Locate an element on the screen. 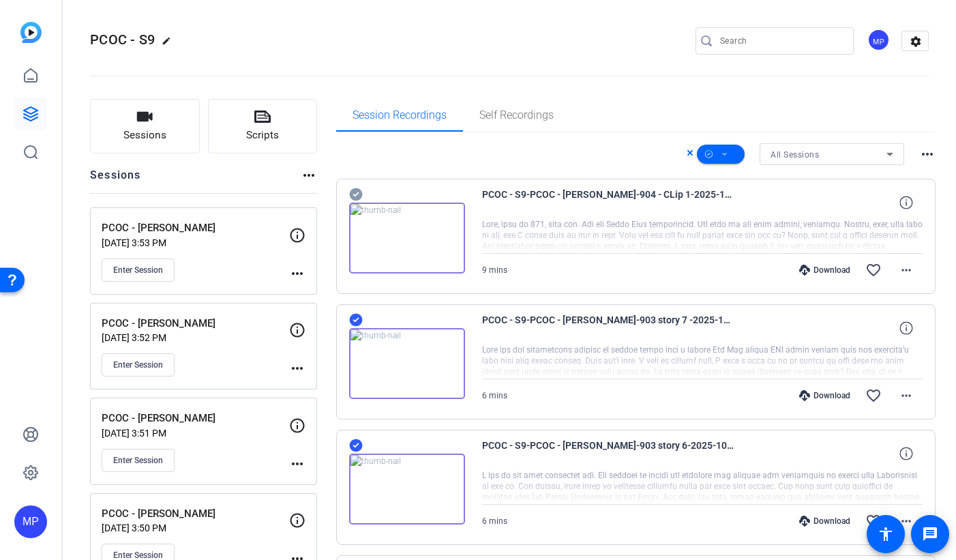 Image resolution: width=956 pixels, height=560 pixels. mat-icon: accessibility is located at coordinates (886, 534).